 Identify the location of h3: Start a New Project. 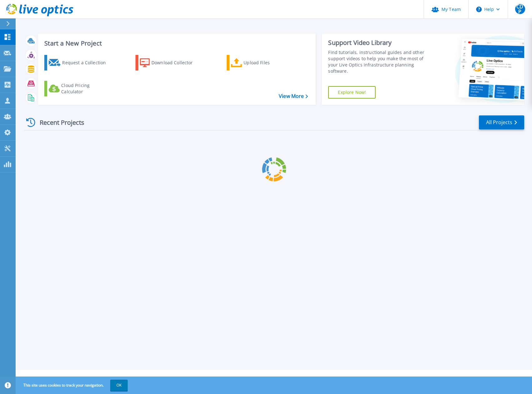
(176, 44).